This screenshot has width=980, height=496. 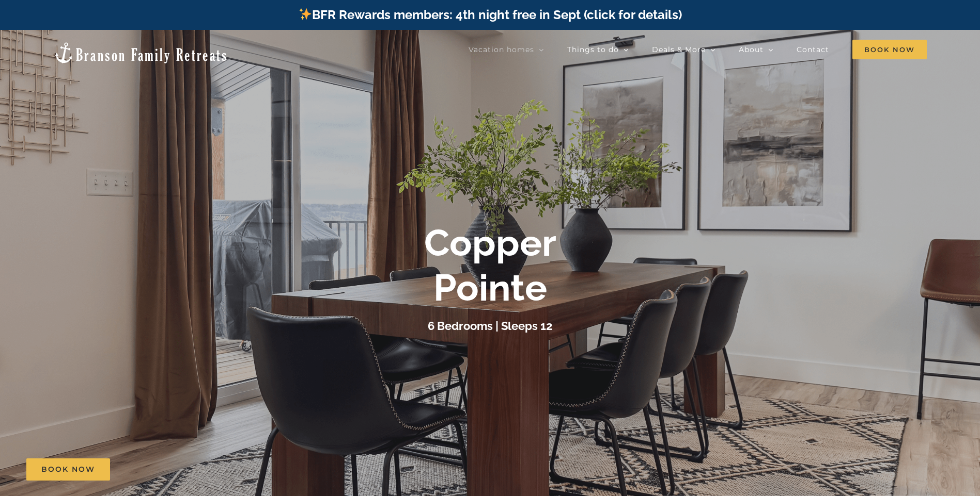 What do you see at coordinates (593, 49) in the screenshot?
I see `span: Things to do` at bounding box center [593, 49].